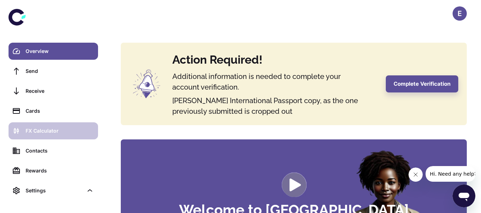 The width and height of the screenshot is (481, 213). I want to click on a: Overview, so click(53, 51).